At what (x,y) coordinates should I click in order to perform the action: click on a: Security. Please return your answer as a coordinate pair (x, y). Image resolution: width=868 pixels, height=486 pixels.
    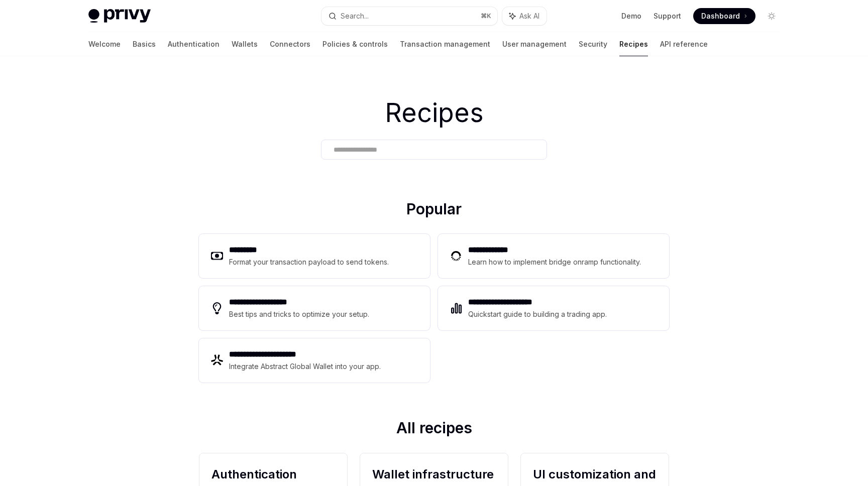
    Looking at the image, I should click on (593, 44).